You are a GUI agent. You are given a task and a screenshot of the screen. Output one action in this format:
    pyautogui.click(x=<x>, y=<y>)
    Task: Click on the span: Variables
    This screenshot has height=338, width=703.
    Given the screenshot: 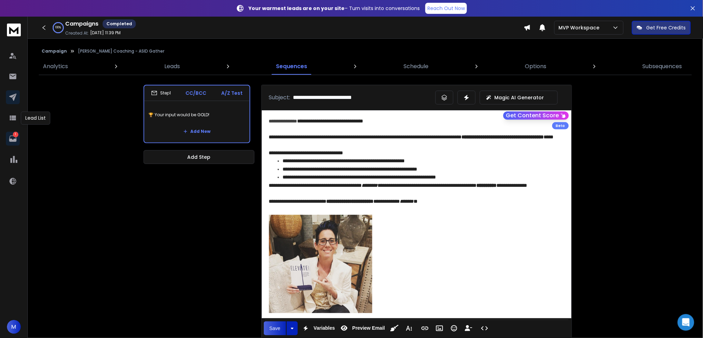 What is the action you would take?
    pyautogui.click(x=324, y=328)
    